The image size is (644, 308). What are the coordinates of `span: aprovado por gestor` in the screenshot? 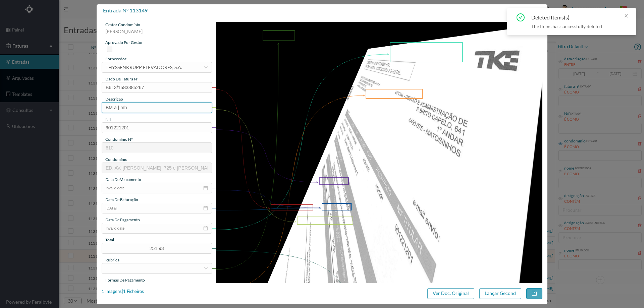 It's located at (124, 42).